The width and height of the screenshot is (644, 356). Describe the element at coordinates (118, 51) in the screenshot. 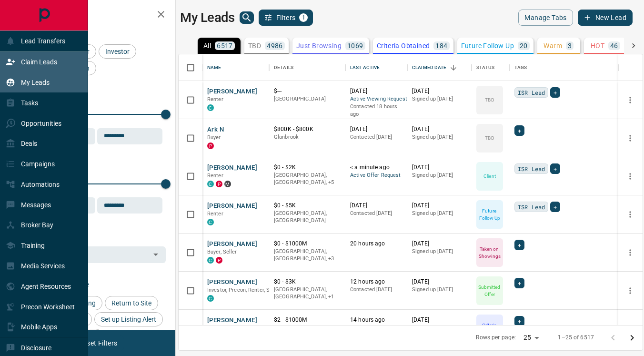

I see `div: Investor` at that location.